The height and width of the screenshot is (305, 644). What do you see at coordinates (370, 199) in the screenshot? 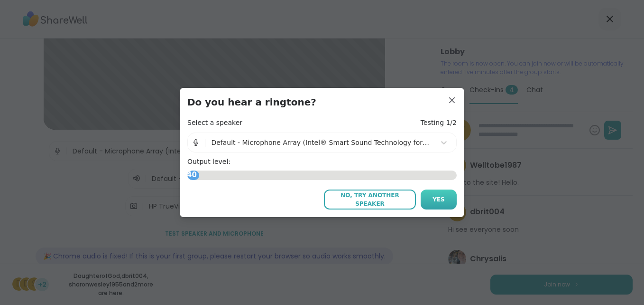
I see `span: No, try another speaker` at bounding box center [370, 199].